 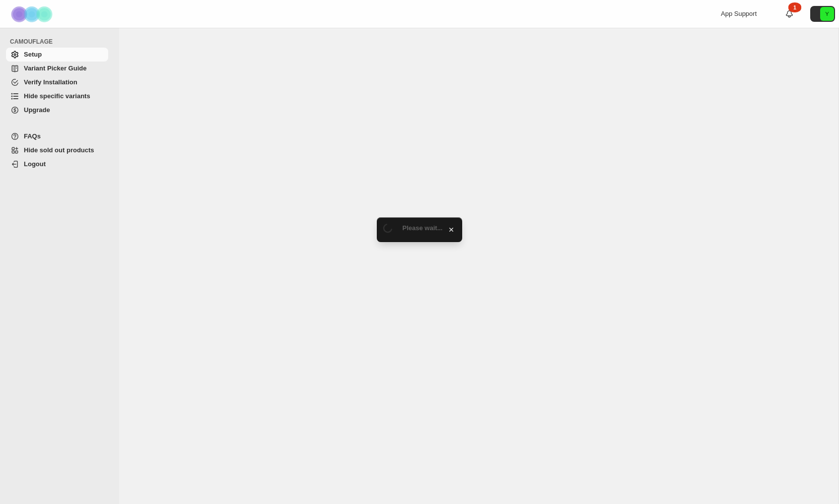 What do you see at coordinates (33, 55) in the screenshot?
I see `span: Setup` at bounding box center [33, 55].